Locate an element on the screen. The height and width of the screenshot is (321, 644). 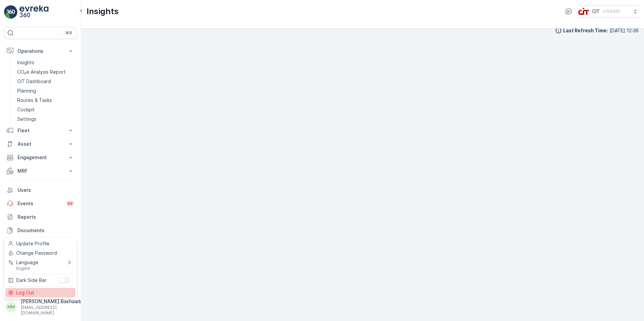
p: Users is located at coordinates (46, 190).